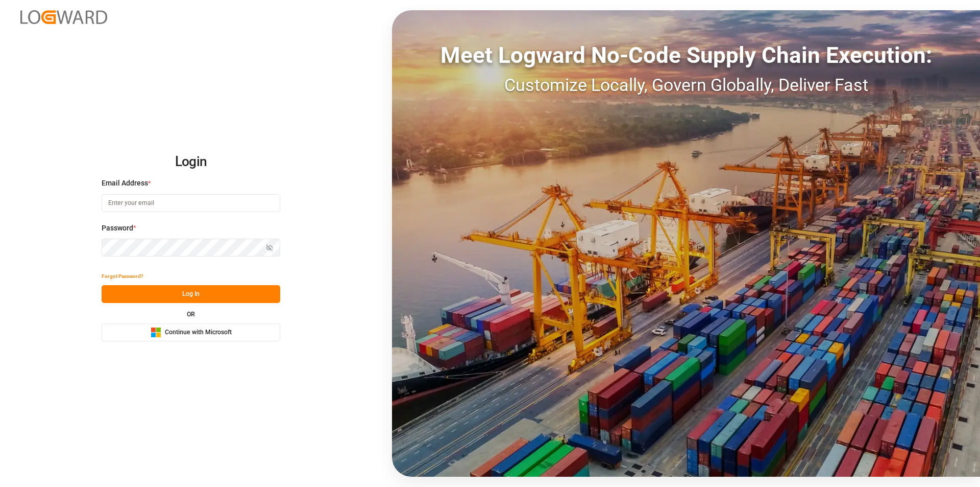 The height and width of the screenshot is (487, 980). Describe the element at coordinates (117, 228) in the screenshot. I see `span: Password` at that location.